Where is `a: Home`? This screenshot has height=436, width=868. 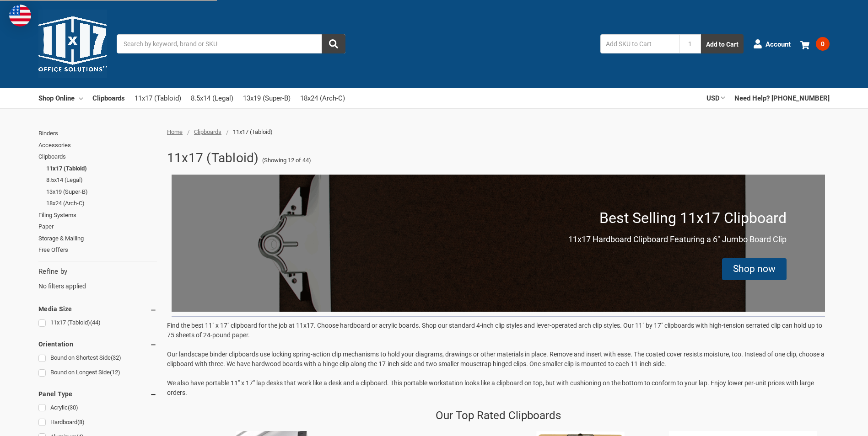
a: Home is located at coordinates (175, 132).